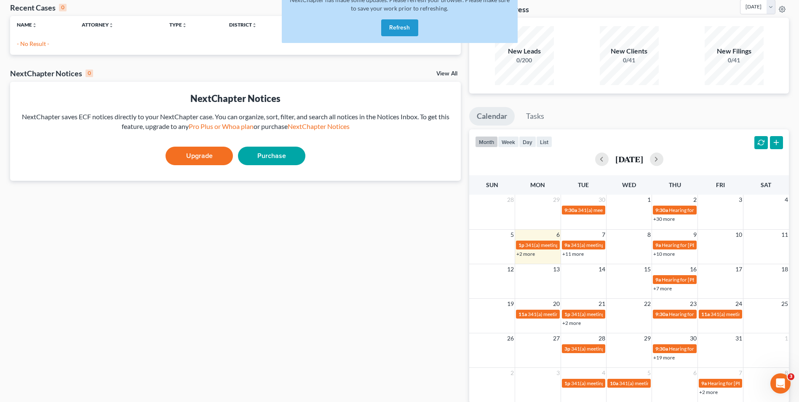 The image size is (799, 402). What do you see at coordinates (509, 142) in the screenshot?
I see `button: week` at bounding box center [509, 142].